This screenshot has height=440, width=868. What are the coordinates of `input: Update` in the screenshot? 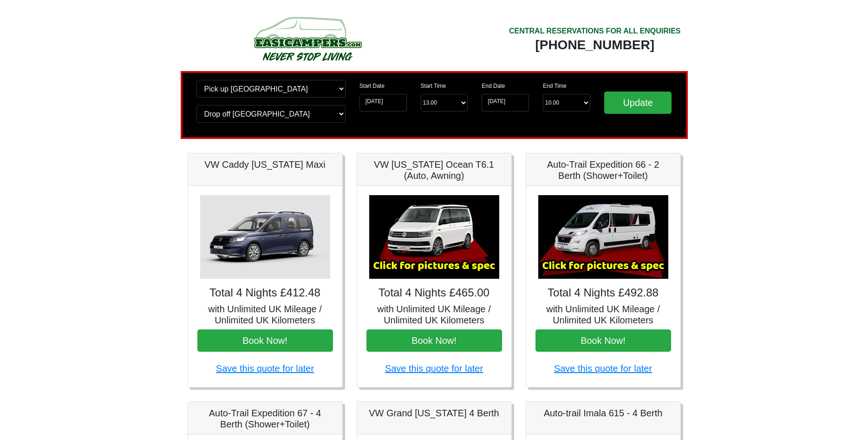 It's located at (638, 103).